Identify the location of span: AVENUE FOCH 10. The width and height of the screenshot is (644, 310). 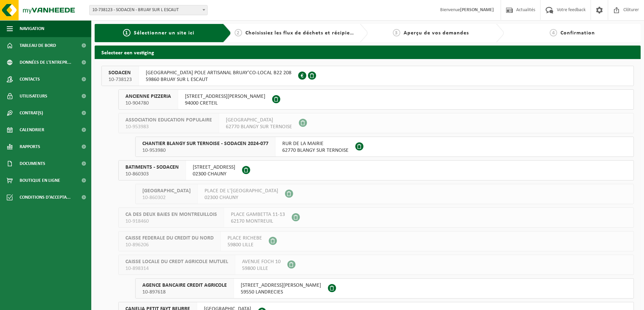
(261, 262).